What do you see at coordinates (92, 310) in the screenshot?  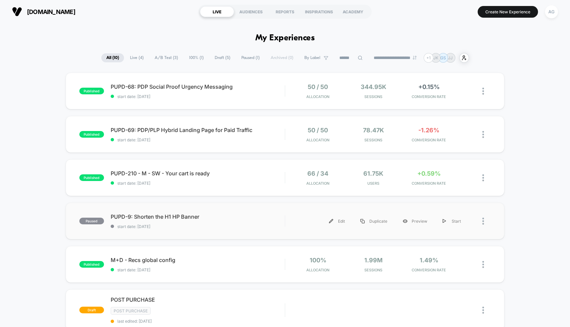 I see `span: draft` at bounding box center [92, 310].